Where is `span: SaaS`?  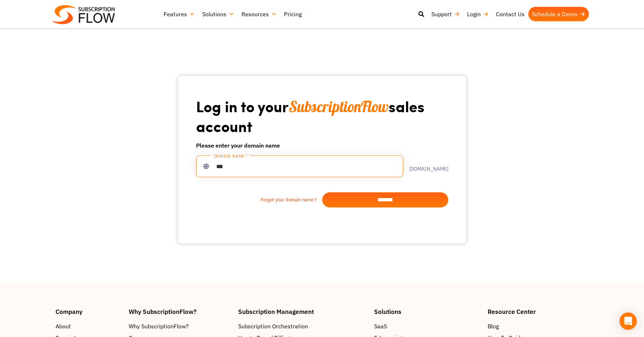
span: SaaS is located at coordinates (381, 326).